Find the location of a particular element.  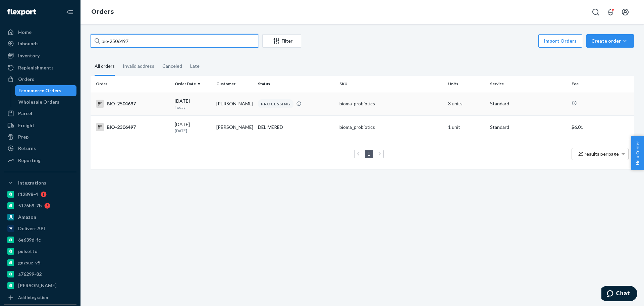

div: gnzsuz-v5 is located at coordinates (29, 263).